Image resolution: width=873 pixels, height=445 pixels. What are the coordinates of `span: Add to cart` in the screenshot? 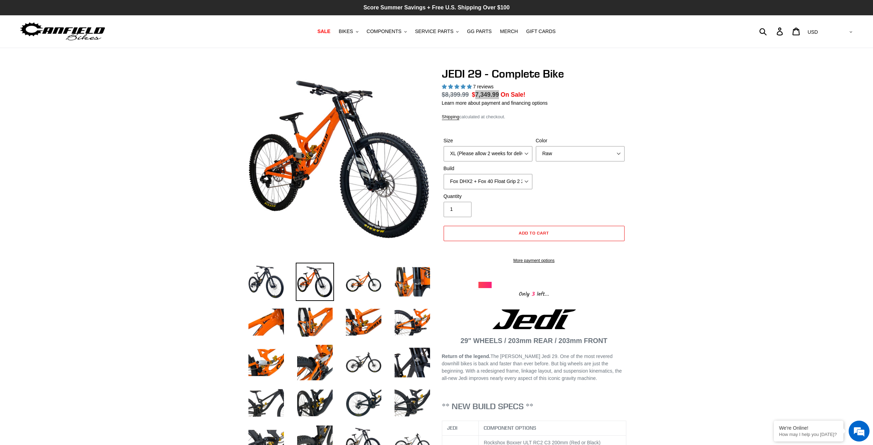 It's located at (533, 233).